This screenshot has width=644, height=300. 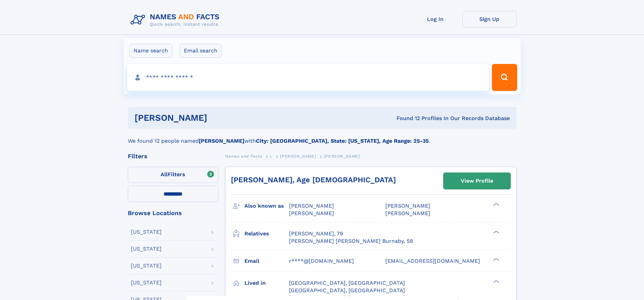 What do you see at coordinates (173, 213) in the screenshot?
I see `div: Browse Locations` at bounding box center [173, 213].